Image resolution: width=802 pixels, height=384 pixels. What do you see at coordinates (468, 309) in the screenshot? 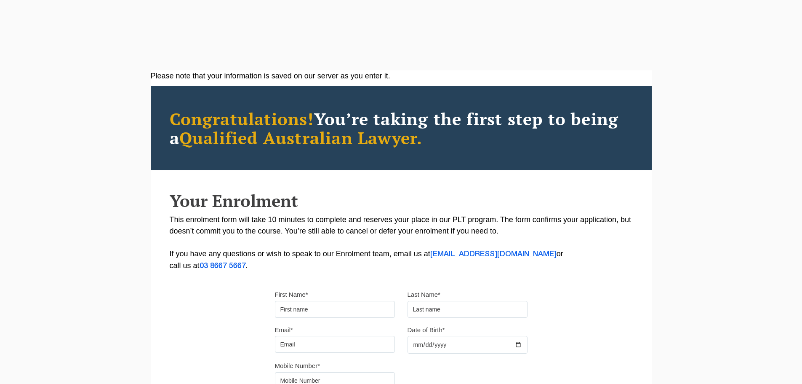
I see `input: Last name` at bounding box center [468, 309].